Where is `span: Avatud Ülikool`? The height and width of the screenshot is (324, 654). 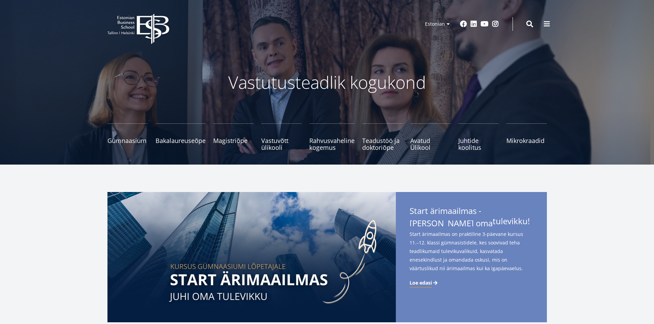
span: Avatud Ülikool is located at coordinates (430, 144).